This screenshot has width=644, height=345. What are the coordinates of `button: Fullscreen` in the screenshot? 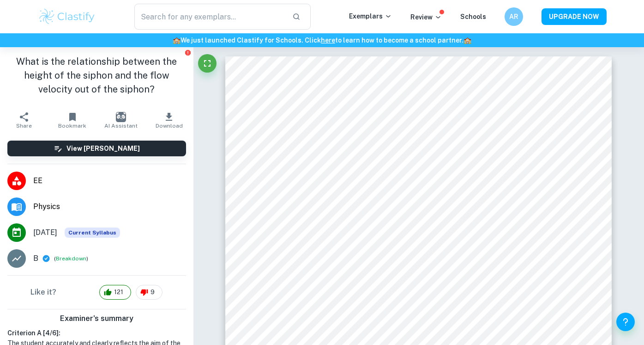 It's located at (208, 64).